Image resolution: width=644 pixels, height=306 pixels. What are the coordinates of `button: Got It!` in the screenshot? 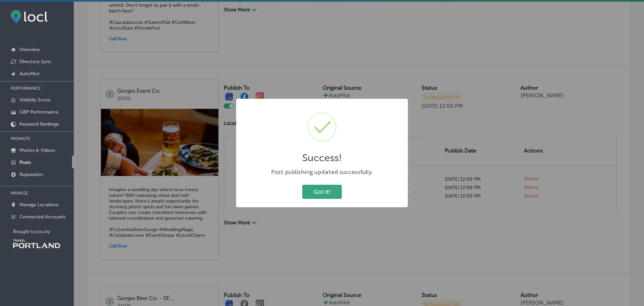 It's located at (322, 192).